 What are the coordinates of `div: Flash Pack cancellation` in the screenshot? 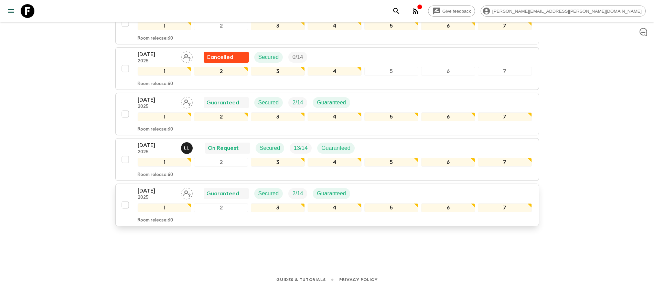 It's located at (226, 57).